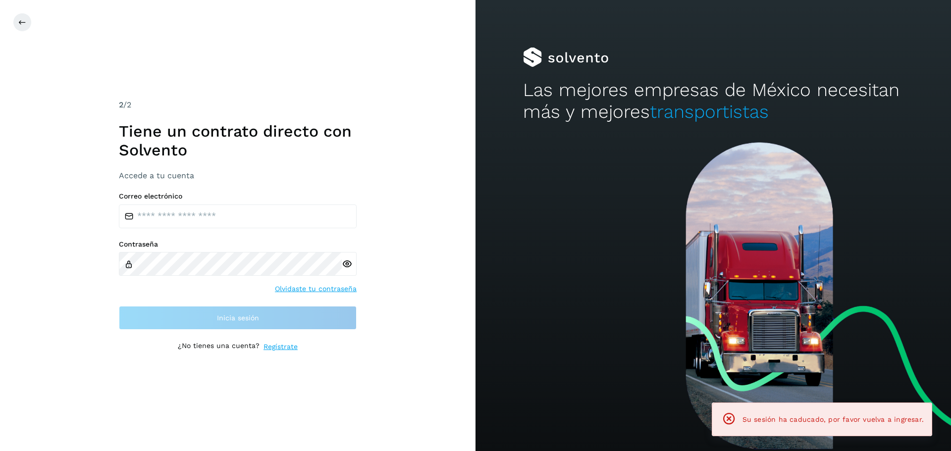  What do you see at coordinates (238, 196) in the screenshot?
I see `label: Correo electrónico` at bounding box center [238, 196].